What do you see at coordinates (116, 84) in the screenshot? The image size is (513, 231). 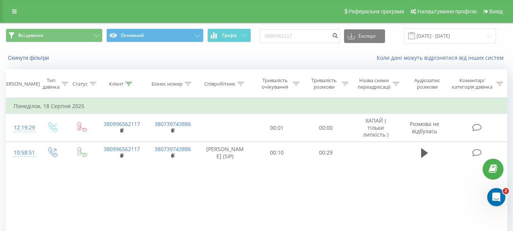 I see `div: Клієнт` at bounding box center [116, 84].